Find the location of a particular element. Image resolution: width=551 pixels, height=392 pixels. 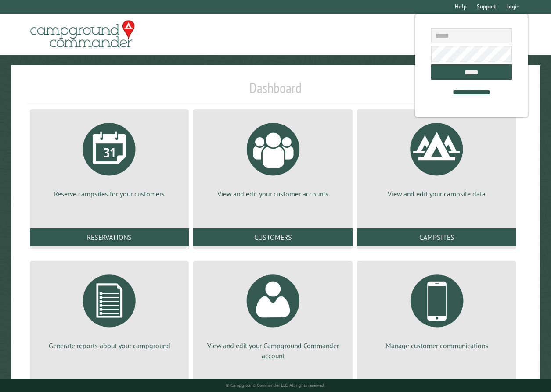

p: Reserve campsites for your customers is located at coordinates (110, 193).